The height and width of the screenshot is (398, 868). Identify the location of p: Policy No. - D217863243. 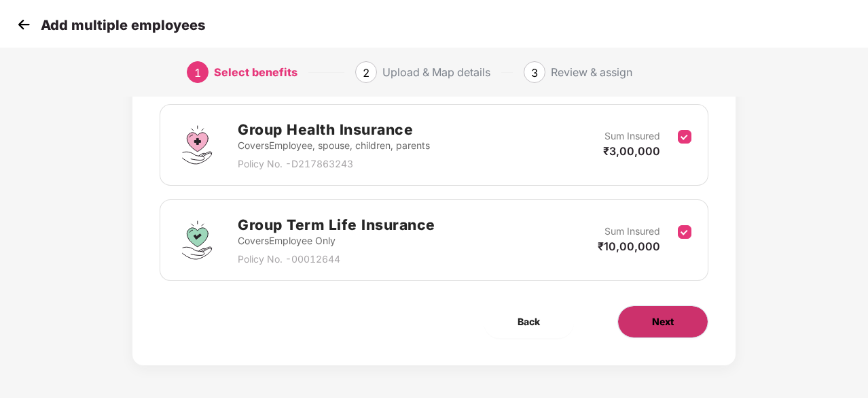
(334, 164).